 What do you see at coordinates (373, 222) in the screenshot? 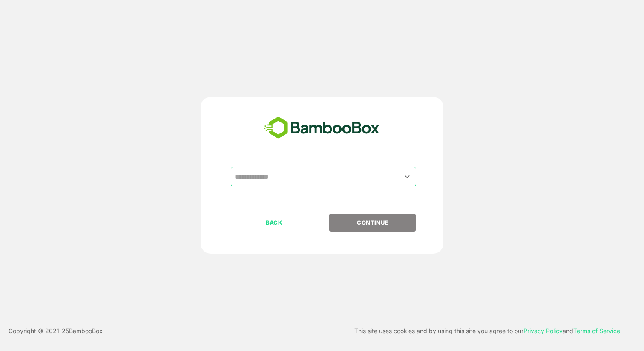
I see `p: CONTINUE` at bounding box center [373, 222].